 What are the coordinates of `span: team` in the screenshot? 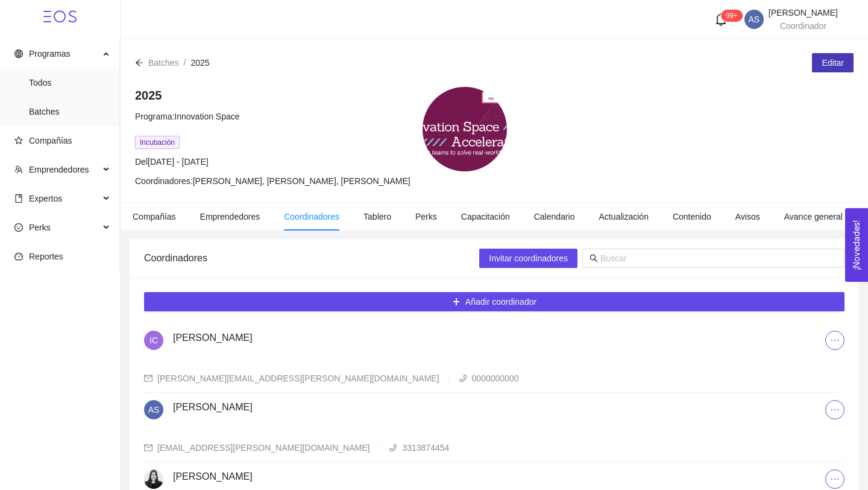 It's located at (19, 169).